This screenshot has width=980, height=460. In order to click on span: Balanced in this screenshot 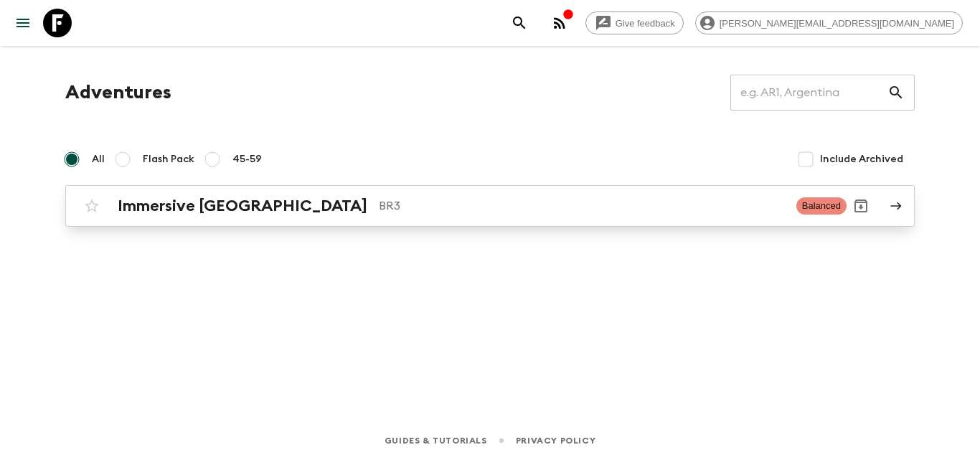, I will do `click(822, 206)`.